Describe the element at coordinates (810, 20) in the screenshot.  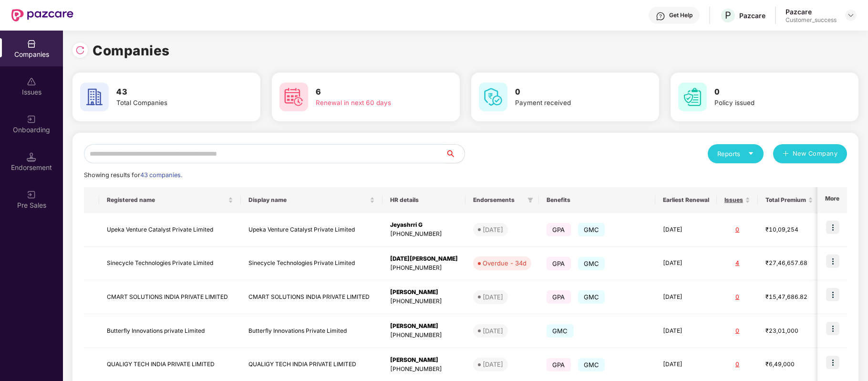
I see `div: Customer_success` at that location.